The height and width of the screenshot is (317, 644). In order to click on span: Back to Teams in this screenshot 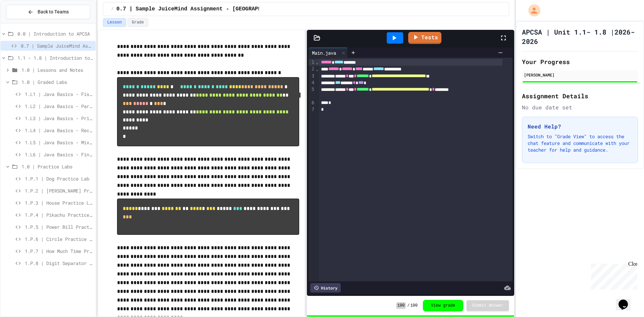, I will do `click(53, 12)`.